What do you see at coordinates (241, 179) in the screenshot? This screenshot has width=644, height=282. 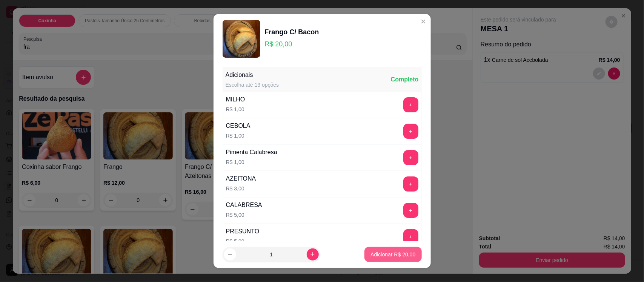 I see `div: AZEITONA` at bounding box center [241, 179].